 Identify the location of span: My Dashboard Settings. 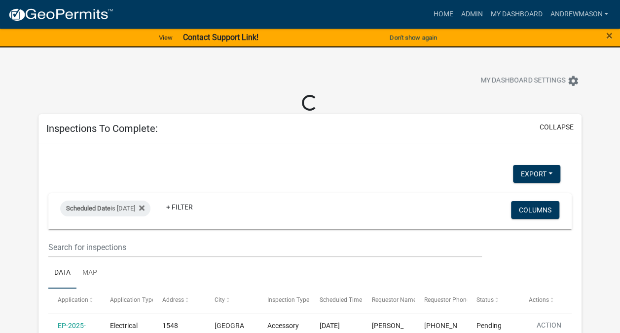
(523, 81).